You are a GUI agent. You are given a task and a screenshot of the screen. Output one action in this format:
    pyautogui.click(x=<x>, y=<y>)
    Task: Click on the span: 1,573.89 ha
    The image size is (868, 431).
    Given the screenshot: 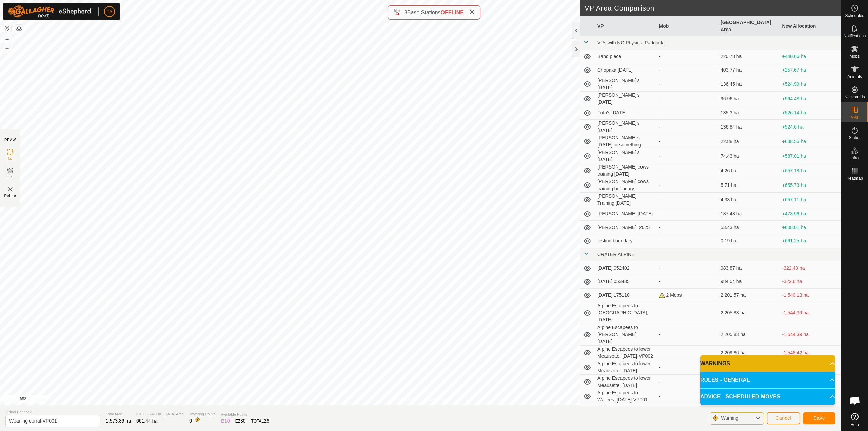 What is the action you would take?
    pyautogui.click(x=118, y=421)
    